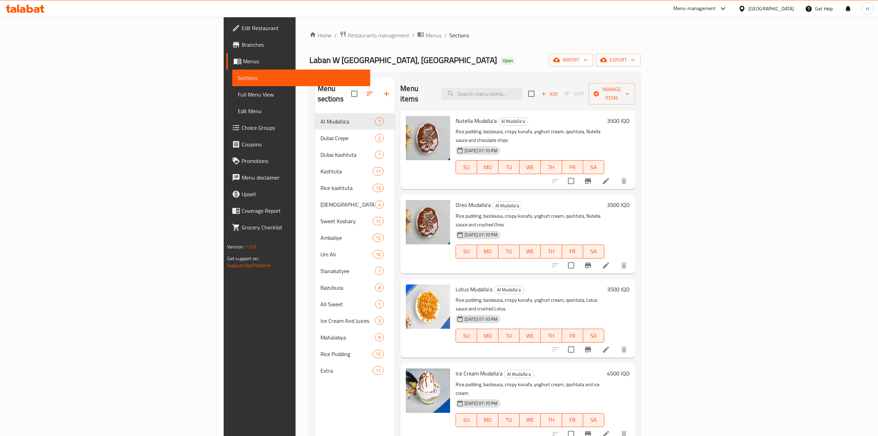 The width and height of the screenshot is (878, 436). I want to click on span: Slanakatyee, so click(348, 271).